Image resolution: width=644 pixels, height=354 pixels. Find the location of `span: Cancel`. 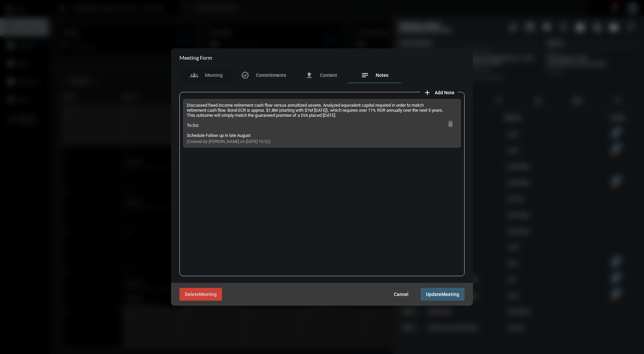

span: Cancel is located at coordinates (401, 294).